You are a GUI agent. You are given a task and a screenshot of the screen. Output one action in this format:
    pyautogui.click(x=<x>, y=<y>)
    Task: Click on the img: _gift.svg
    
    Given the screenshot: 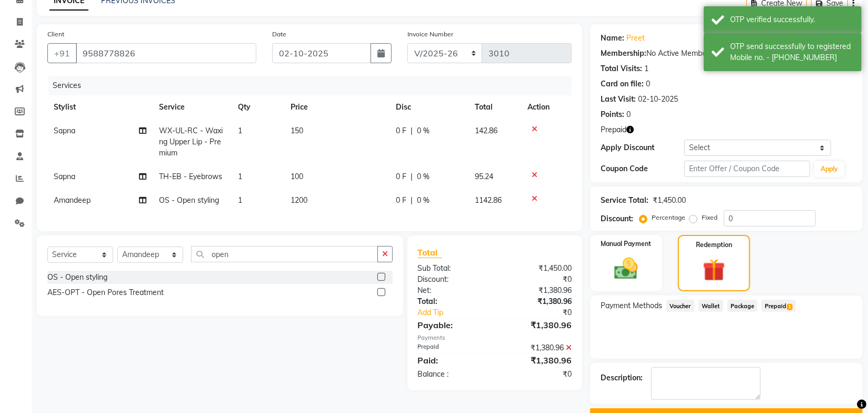 What is the action you would take?
    pyautogui.click(x=714, y=270)
    